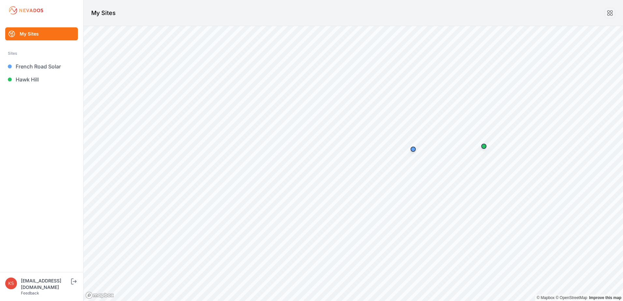  I want to click on a: Mapbox logo, so click(100, 295).